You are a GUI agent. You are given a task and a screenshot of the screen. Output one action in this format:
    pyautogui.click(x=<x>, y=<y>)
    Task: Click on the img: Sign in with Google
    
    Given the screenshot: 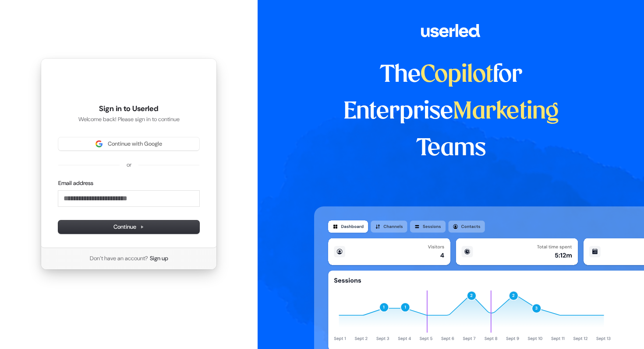 What is the action you would take?
    pyautogui.click(x=99, y=144)
    